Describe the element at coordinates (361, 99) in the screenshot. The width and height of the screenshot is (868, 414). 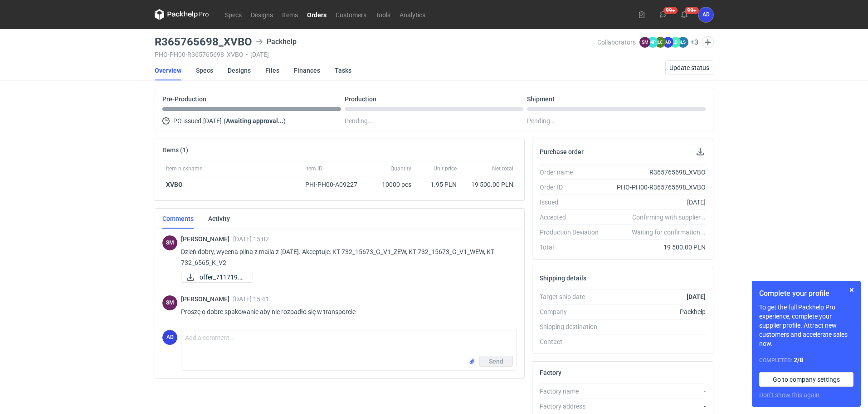
I see `p: Production` at that location.